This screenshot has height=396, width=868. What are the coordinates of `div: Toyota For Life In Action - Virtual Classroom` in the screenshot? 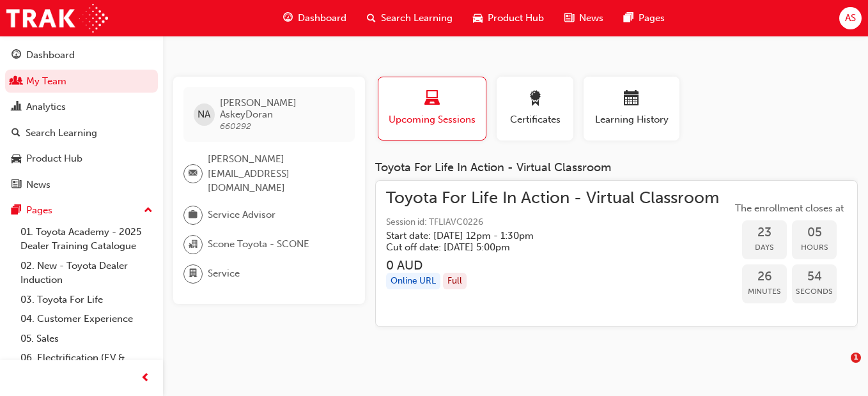 It's located at (616, 168).